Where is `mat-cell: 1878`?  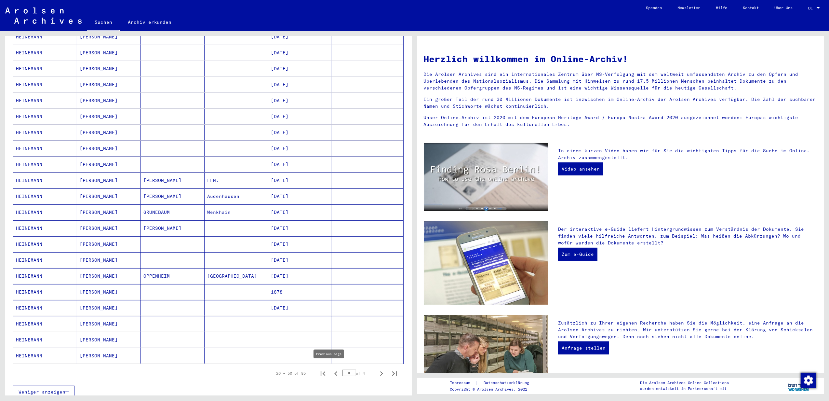 mat-cell: 1878 is located at coordinates (300, 292).